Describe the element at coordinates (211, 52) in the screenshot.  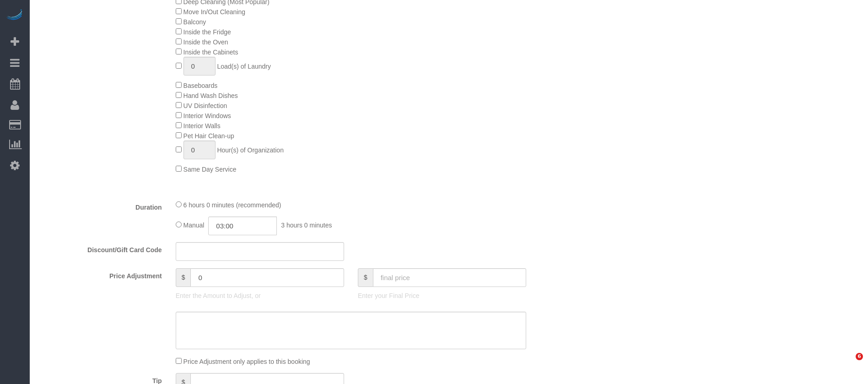
I see `span: Inside the Cabinets` at that location.